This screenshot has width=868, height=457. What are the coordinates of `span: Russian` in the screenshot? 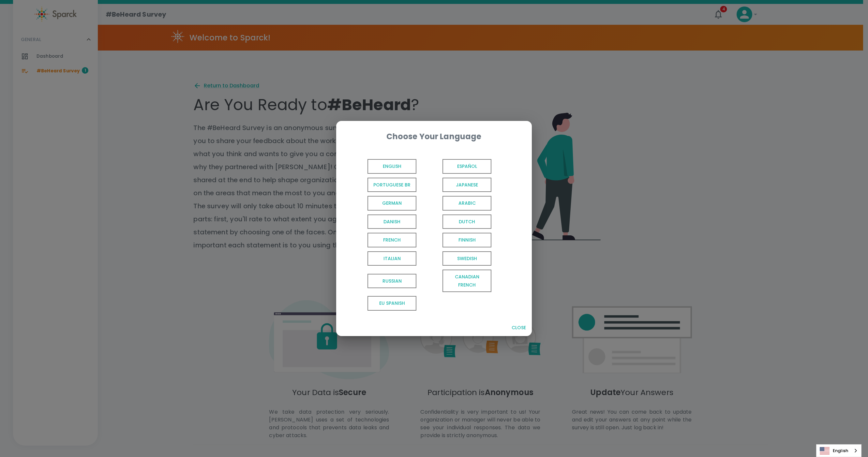 It's located at (392, 281).